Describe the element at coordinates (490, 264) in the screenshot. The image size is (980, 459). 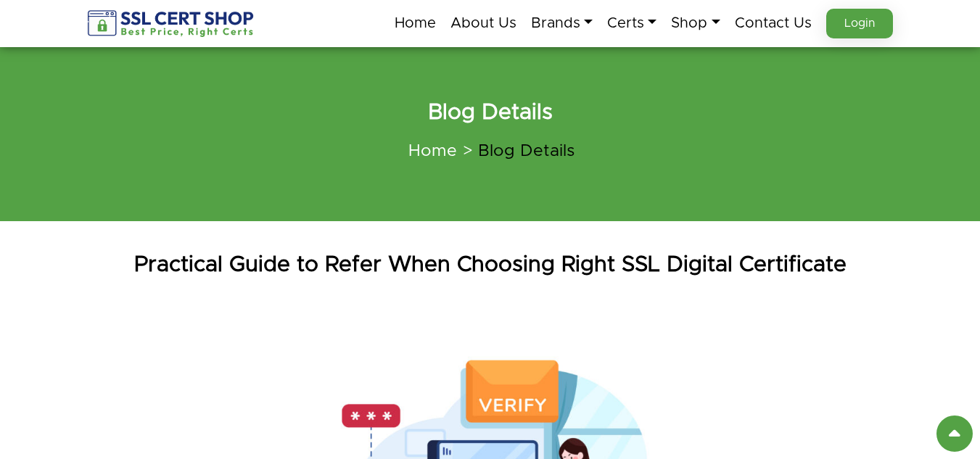
I see `h1: Practical Guide to Refer When Choosing Right SSL Digital Certificate` at that location.